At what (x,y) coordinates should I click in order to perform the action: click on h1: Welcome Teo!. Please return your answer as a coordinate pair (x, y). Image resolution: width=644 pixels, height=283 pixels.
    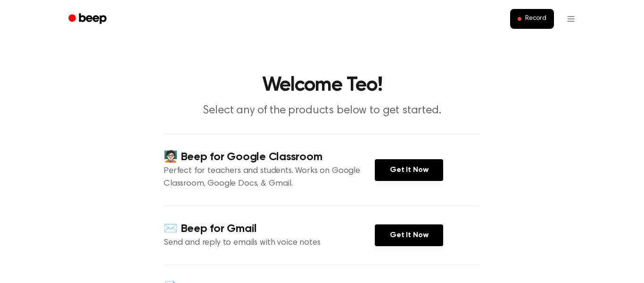
    Looking at the image, I should click on (322, 85).